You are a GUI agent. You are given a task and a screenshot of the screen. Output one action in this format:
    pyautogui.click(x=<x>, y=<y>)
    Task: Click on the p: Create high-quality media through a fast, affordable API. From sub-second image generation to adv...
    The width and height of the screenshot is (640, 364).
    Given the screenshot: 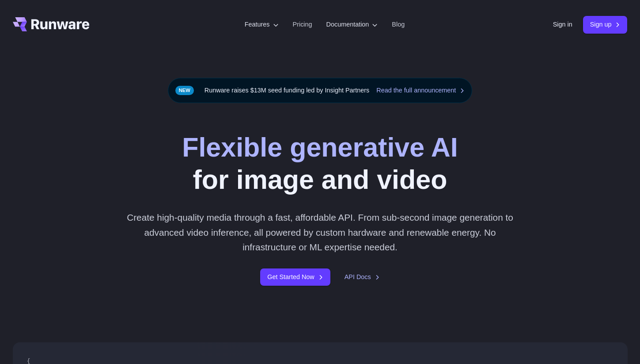 What is the action you would take?
    pyautogui.click(x=320, y=232)
    